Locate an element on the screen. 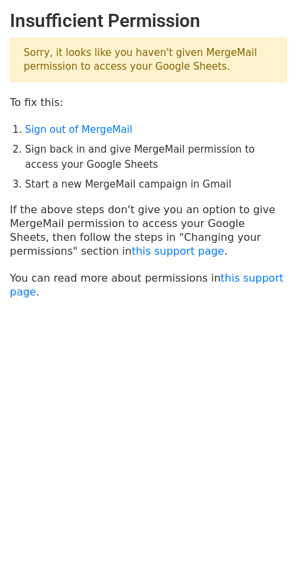 The height and width of the screenshot is (562, 297). a: Sign out of MergeMail is located at coordinates (78, 130).